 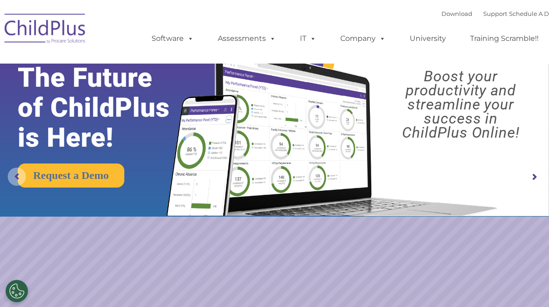 I want to click on a: University, so click(x=428, y=39).